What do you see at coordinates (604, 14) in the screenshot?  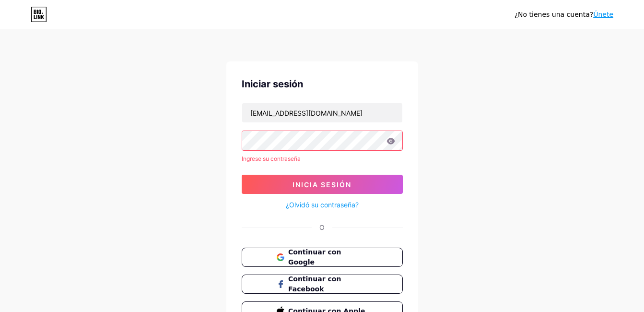 I see `a: Únete` at bounding box center [604, 14].